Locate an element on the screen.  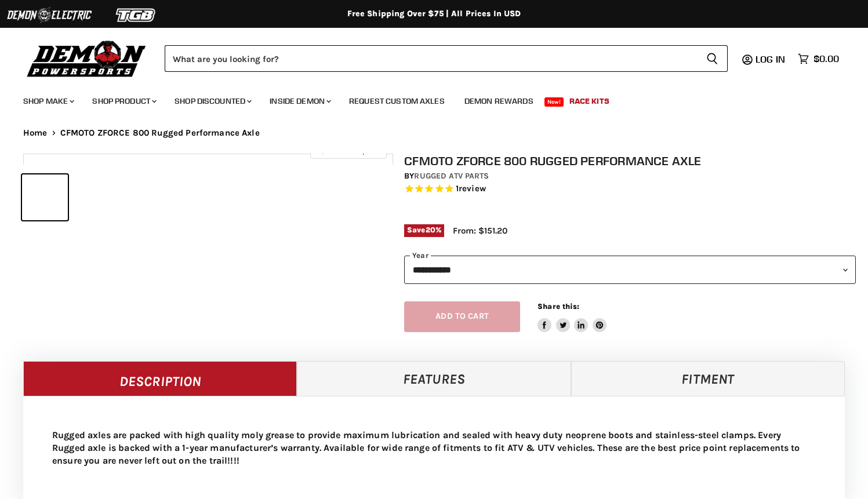
a: Fitment is located at coordinates (708, 378).